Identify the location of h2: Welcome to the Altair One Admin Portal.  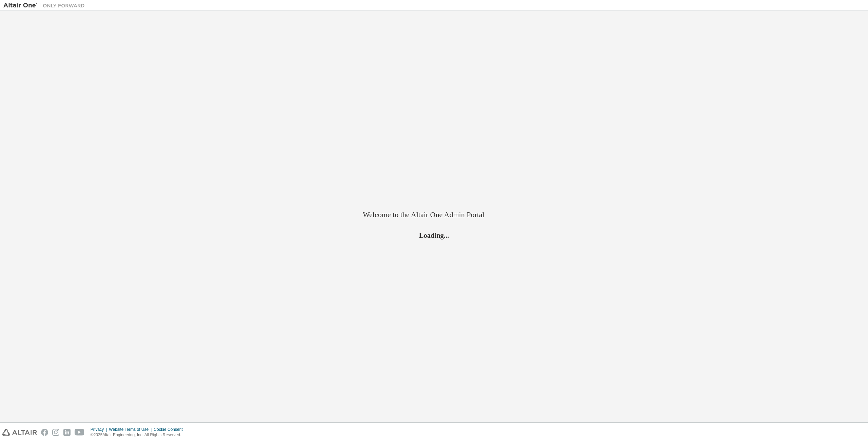
(434, 214).